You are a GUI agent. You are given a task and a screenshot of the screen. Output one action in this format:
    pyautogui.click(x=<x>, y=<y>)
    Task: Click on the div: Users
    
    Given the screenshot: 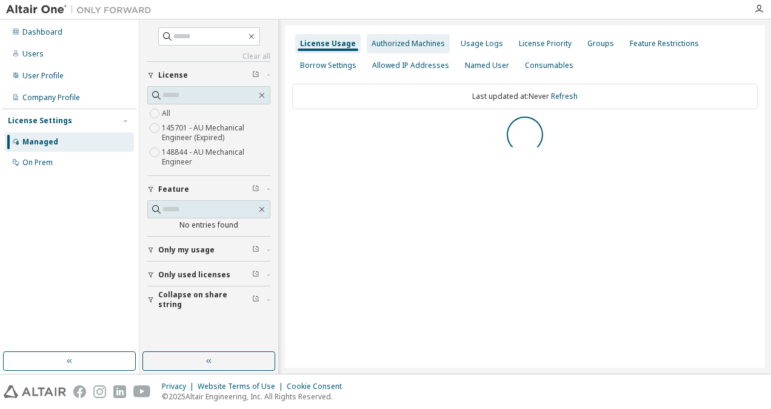 What is the action you would take?
    pyautogui.click(x=33, y=54)
    